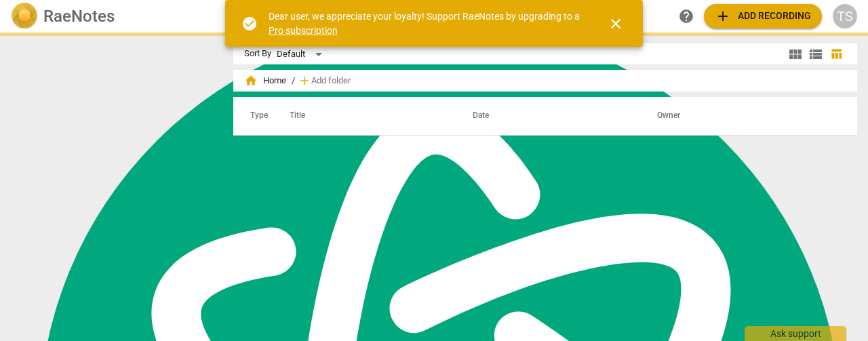 The image size is (868, 341). What do you see at coordinates (266, 81) in the screenshot?
I see `span: Home` at bounding box center [266, 81].